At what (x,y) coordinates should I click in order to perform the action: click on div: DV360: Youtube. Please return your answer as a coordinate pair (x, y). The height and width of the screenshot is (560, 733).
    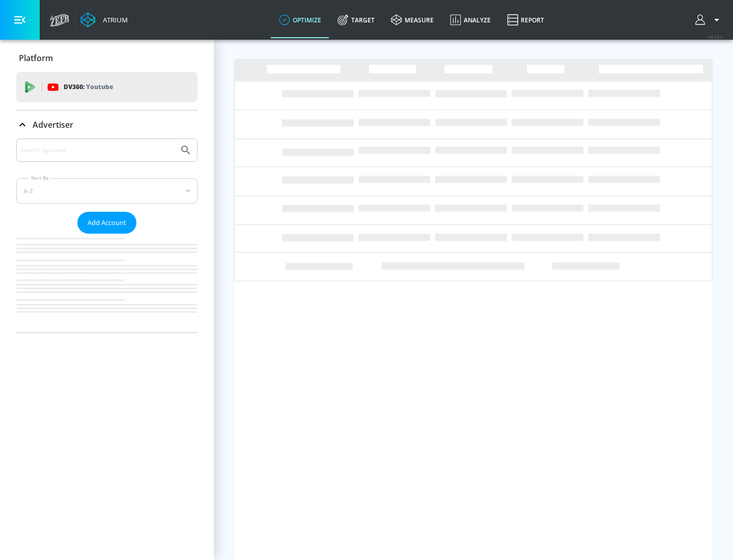
    Looking at the image, I should click on (107, 87).